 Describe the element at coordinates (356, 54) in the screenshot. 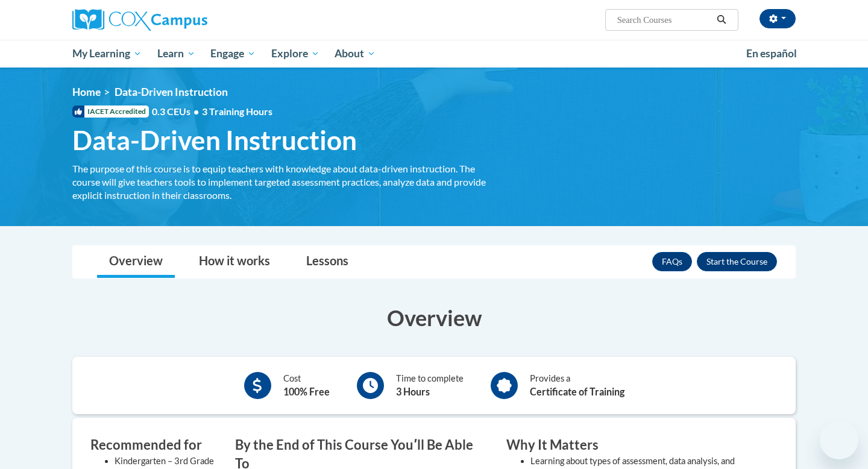

I see `a: About` at that location.